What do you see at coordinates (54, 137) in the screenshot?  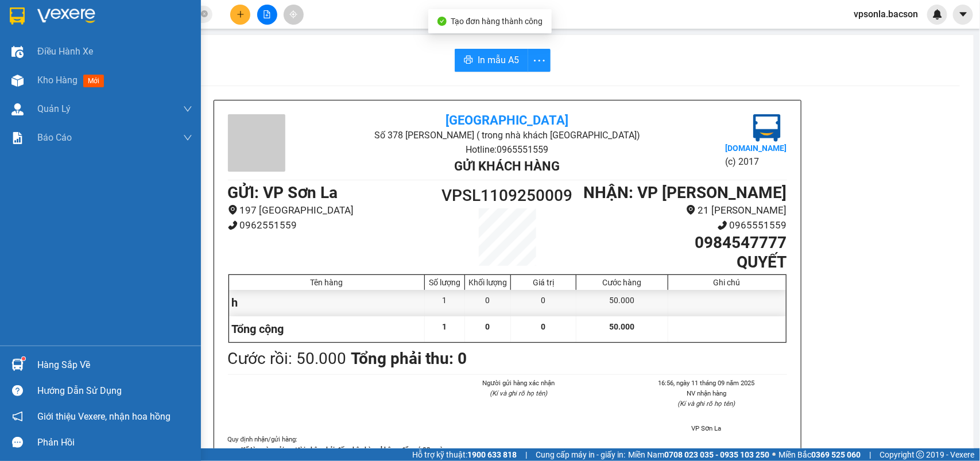 I see `span: Báo cáo` at bounding box center [54, 137].